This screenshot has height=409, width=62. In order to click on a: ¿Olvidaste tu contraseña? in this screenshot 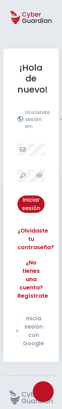, I will do `click(31, 239)`.